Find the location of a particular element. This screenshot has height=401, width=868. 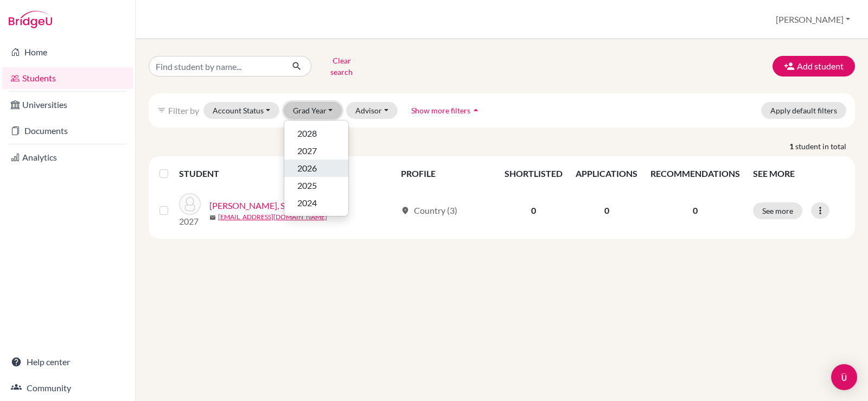

span: 2028 is located at coordinates (307, 134).